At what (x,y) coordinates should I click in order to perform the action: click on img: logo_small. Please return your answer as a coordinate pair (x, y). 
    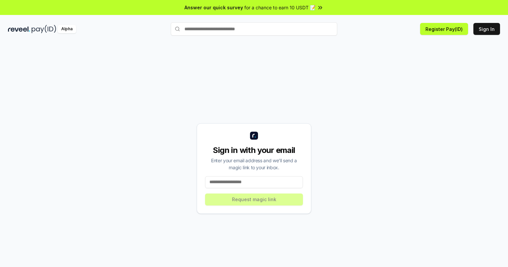
    Looking at the image, I should click on (254, 136).